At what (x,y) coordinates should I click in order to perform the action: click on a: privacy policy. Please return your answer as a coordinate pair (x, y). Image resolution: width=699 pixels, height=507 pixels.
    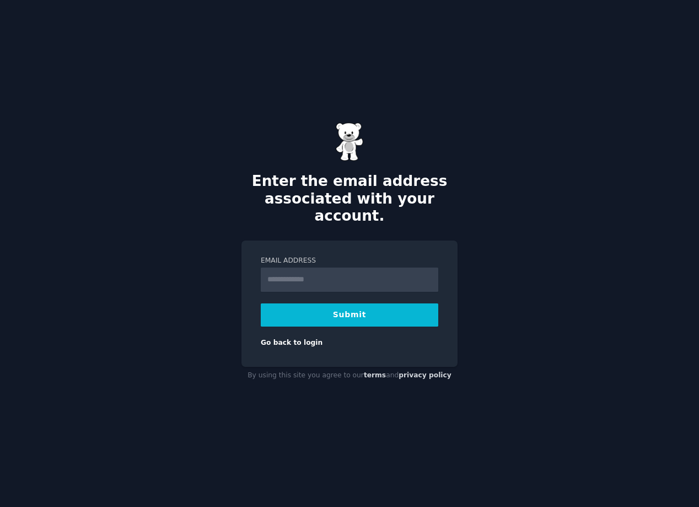
    Looking at the image, I should click on (425, 375).